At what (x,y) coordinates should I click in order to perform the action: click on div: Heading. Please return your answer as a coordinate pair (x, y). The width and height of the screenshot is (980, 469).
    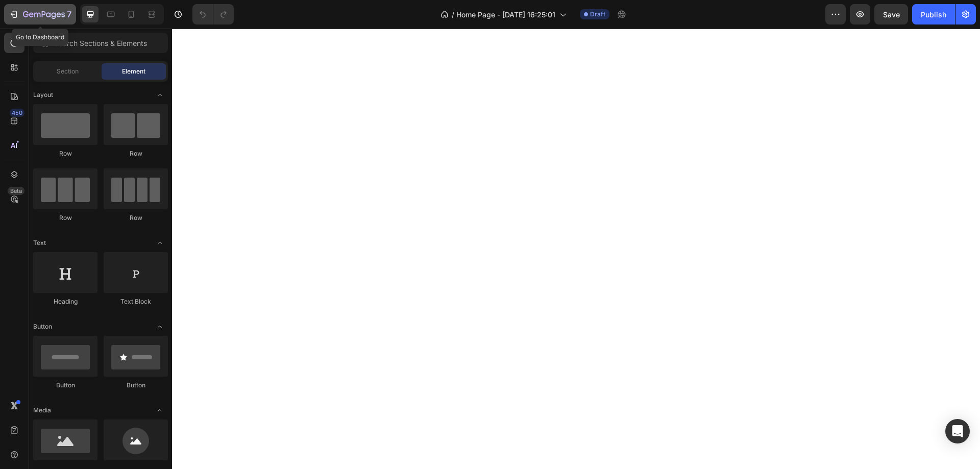
    Looking at the image, I should click on (65, 302).